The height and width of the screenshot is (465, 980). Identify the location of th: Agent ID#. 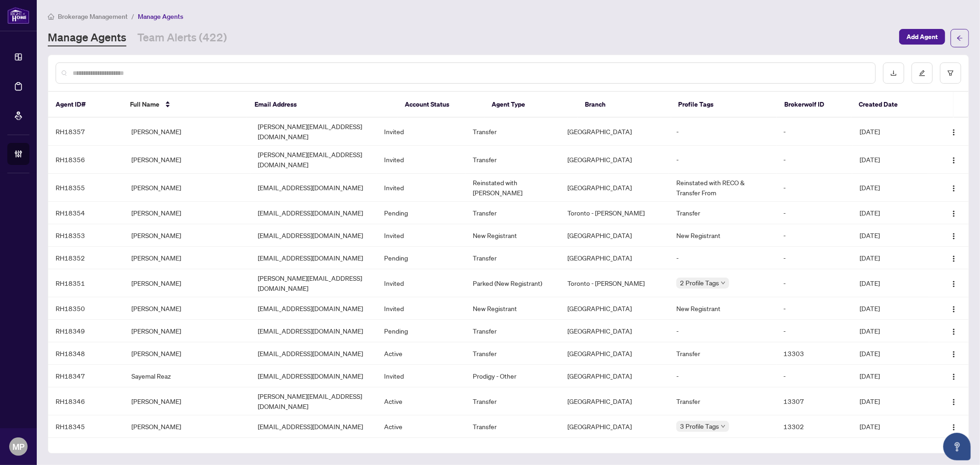
(86, 105).